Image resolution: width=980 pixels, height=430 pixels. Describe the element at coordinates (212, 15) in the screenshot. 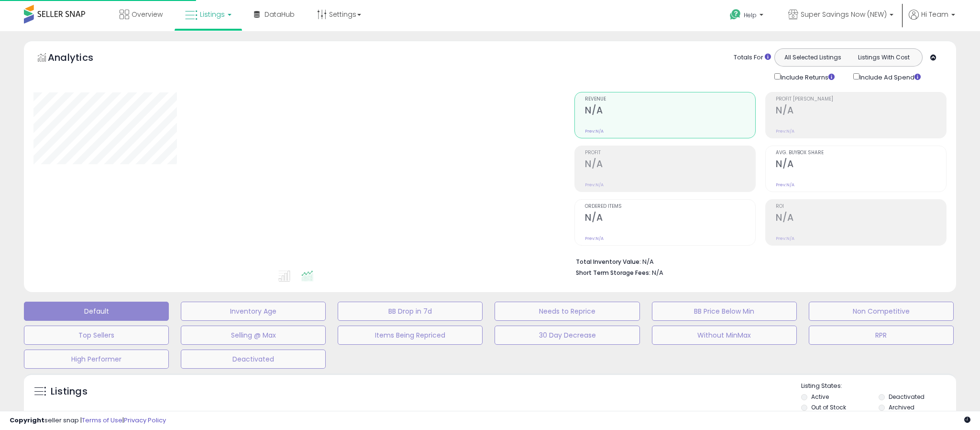

I see `span: Listings` at that location.